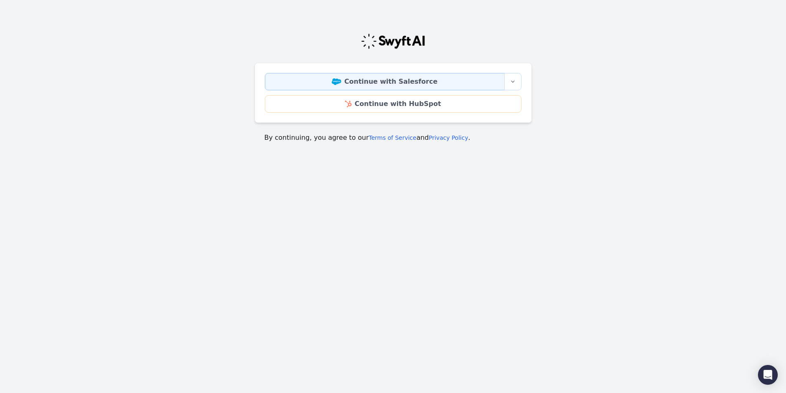  Describe the element at coordinates (385, 82) in the screenshot. I see `a: Continue with Salesforce` at that location.